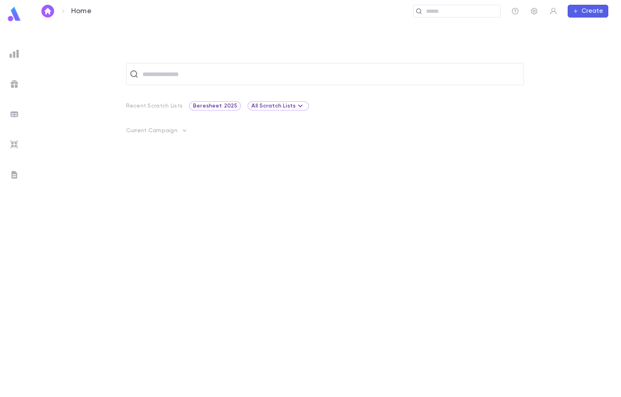  What do you see at coordinates (14, 175) in the screenshot?
I see `img: letters_grey.7941b92b52307dd3b8a917253454ce1c.svg` at bounding box center [14, 175].